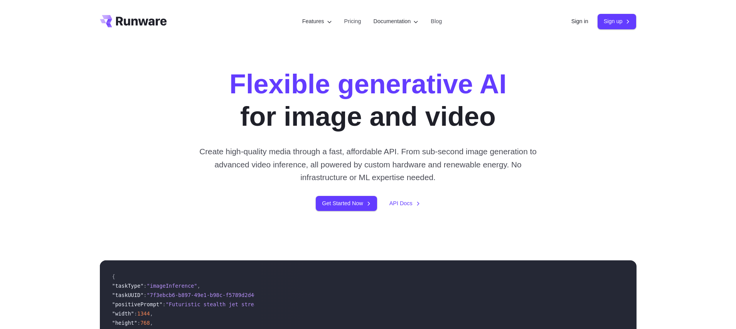  What do you see at coordinates (396, 21) in the screenshot?
I see `label: Documentation` at bounding box center [396, 21].